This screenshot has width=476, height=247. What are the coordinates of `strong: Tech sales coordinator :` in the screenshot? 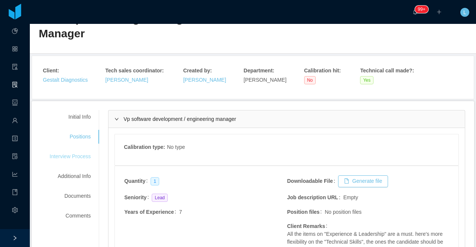 It's located at (135, 70).